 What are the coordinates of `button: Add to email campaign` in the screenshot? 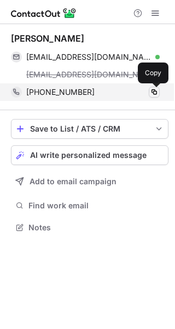 It's located at (90, 181).